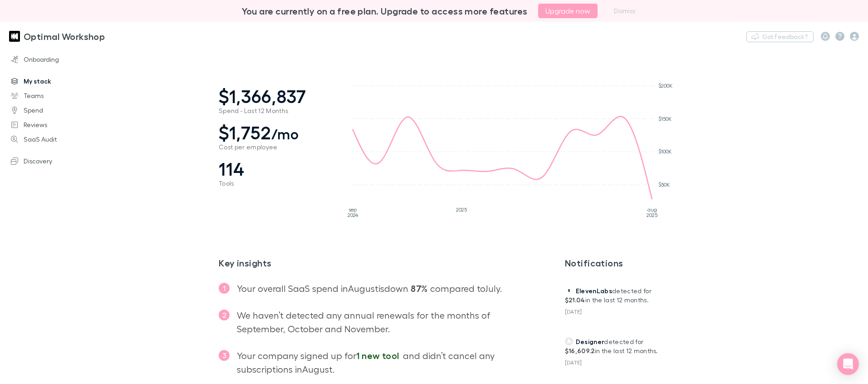  What do you see at coordinates (665, 119) in the screenshot?
I see `tspan: $150K` at bounding box center [665, 119].